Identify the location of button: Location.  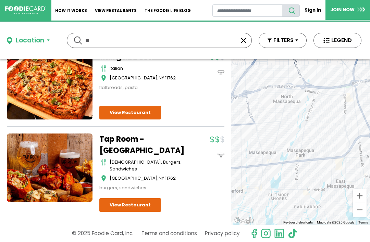
(28, 40).